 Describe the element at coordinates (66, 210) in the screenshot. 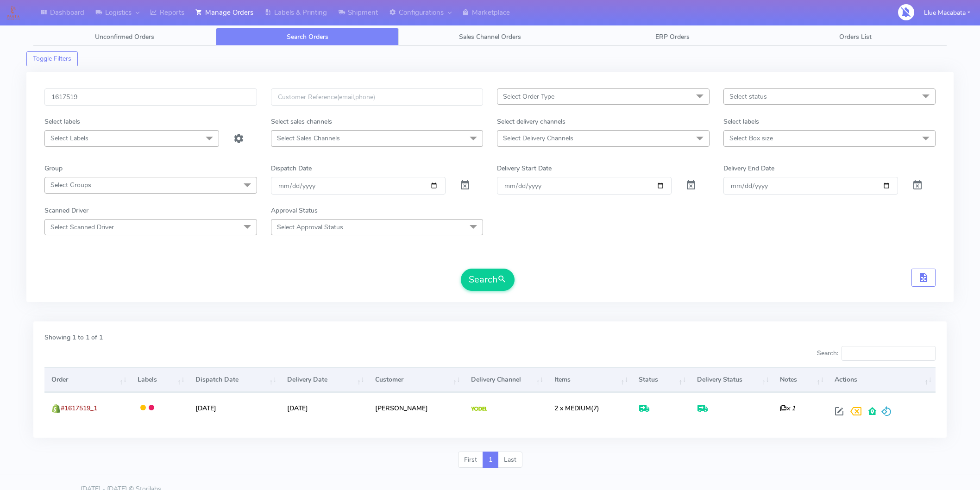

I see `label: Scanned Driver` at that location.